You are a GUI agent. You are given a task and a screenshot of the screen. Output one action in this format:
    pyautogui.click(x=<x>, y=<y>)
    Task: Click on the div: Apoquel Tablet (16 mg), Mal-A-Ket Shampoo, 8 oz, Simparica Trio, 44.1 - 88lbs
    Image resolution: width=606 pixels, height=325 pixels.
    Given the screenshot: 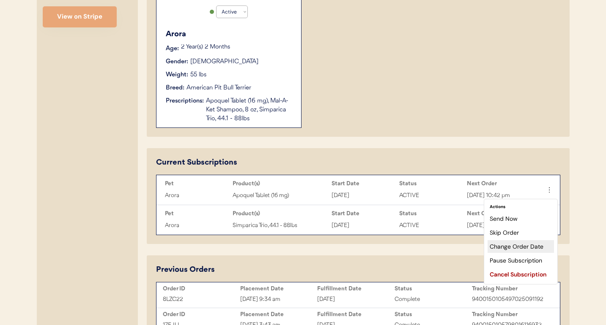 What is the action you would take?
    pyautogui.click(x=249, y=110)
    